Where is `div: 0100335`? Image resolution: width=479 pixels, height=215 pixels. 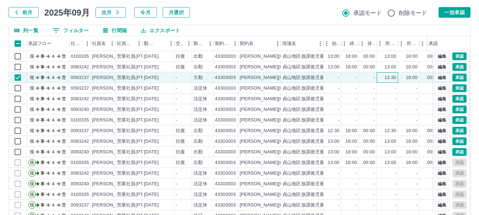 div: 0100335 is located at coordinates (80, 120).